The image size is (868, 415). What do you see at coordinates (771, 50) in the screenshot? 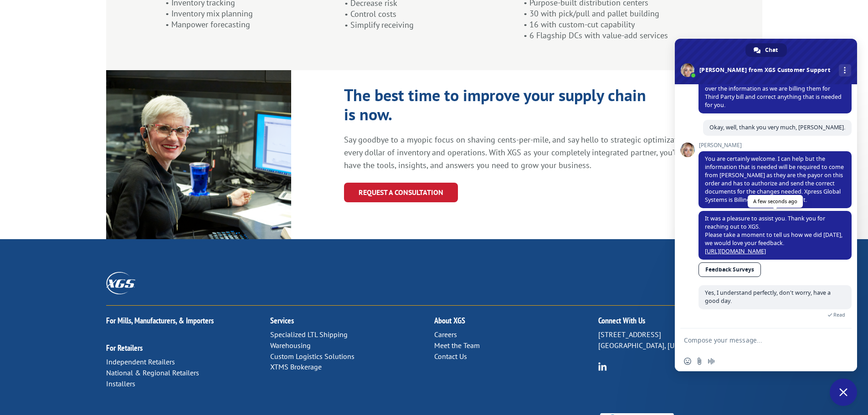
I see `span: Chat` at bounding box center [771, 50].